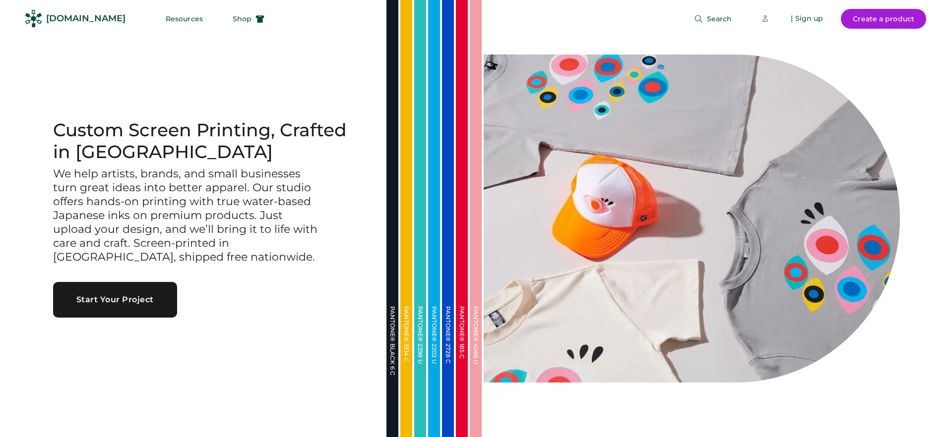 Image resolution: width=951 pixels, height=437 pixels. What do you see at coordinates (184, 19) in the screenshot?
I see `button: Resources` at bounding box center [184, 19].